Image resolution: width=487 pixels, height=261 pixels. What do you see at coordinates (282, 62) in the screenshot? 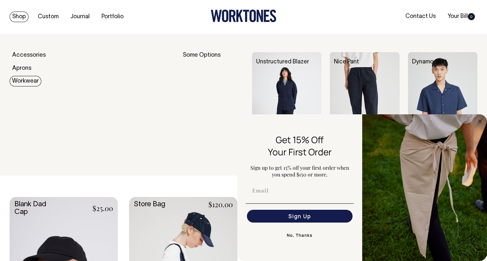
I see `a: Unstructured Blazer` at bounding box center [282, 62].